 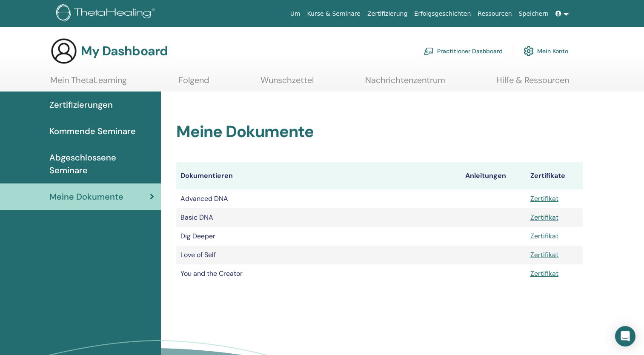 What do you see at coordinates (495, 14) in the screenshot?
I see `a: Ressourcen` at bounding box center [495, 14].